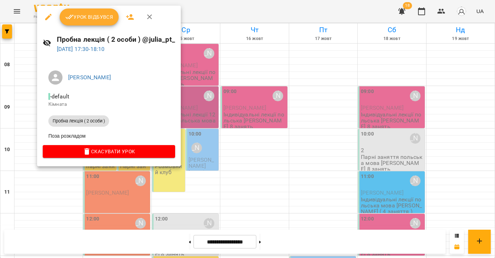 This screenshot has height=258, width=495. I want to click on button: Урок відбувся, so click(89, 17).